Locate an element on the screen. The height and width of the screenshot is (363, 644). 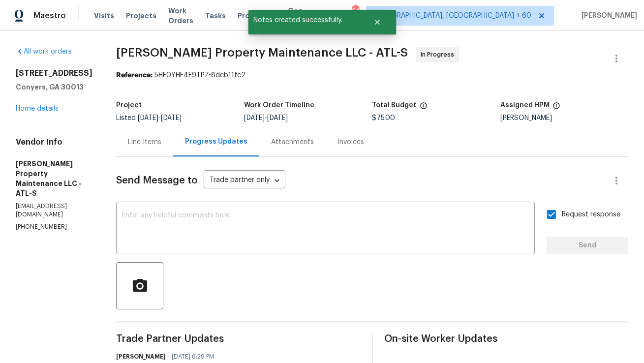
span: On-site Worker Updates is located at coordinates (507, 339).